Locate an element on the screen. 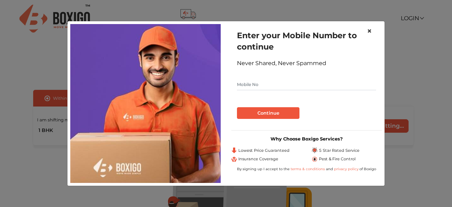 Image resolution: width=452 pixels, height=207 pixels. a: terms & conditions is located at coordinates (309, 169).